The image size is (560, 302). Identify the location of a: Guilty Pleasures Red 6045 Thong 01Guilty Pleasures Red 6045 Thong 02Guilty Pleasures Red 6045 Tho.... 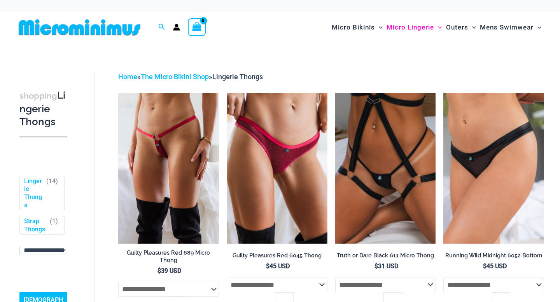
(277, 168).